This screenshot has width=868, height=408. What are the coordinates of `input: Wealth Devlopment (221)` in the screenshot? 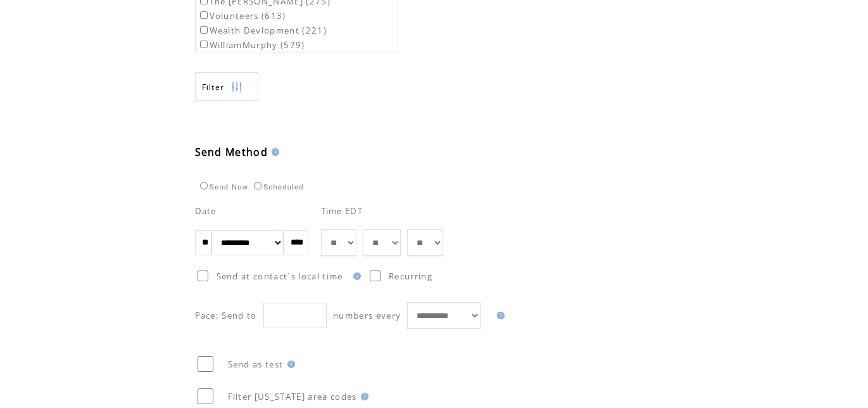 It's located at (204, 30).